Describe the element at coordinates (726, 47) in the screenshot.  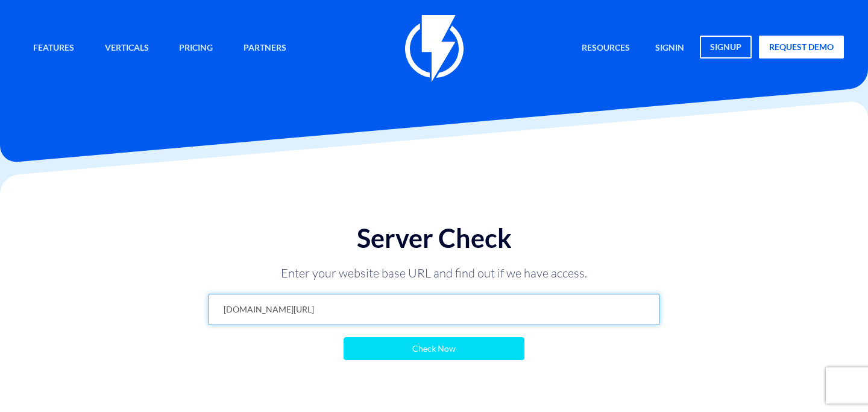
I see `a: signup` at that location.